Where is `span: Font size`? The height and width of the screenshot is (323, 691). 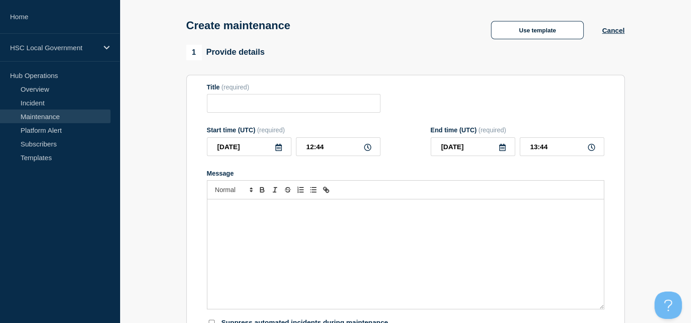
span: Font size is located at coordinates (233, 190).